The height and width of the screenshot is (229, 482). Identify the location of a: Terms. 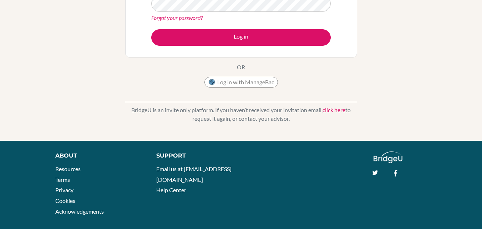
(62, 179).